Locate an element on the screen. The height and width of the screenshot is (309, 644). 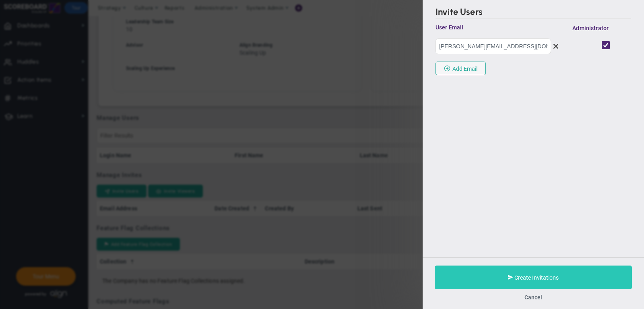
div: User Email is located at coordinates (505, 27).